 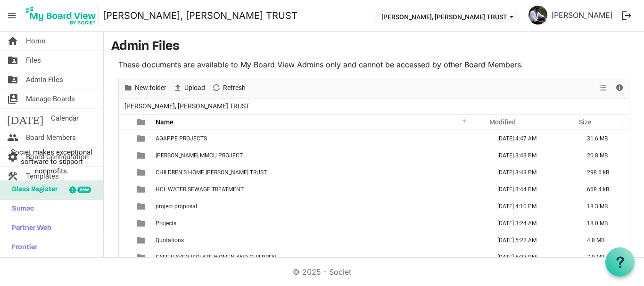 I want to click on div: Upload, so click(x=189, y=88).